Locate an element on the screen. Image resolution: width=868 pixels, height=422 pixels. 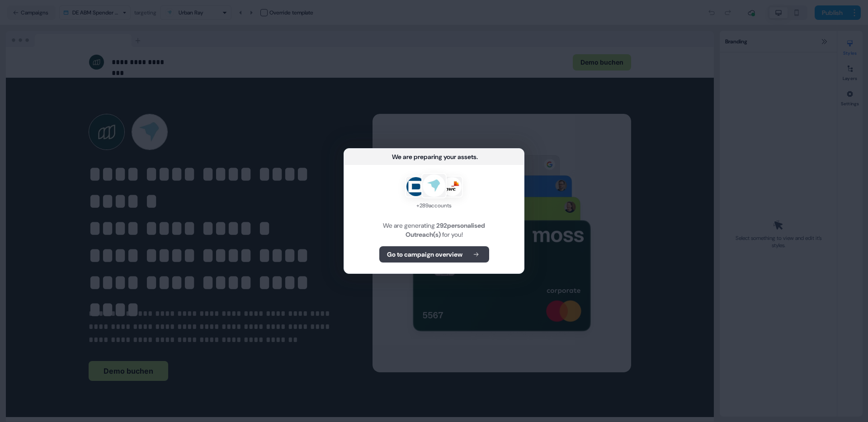
button: Go to campaign overview is located at coordinates (434, 254).